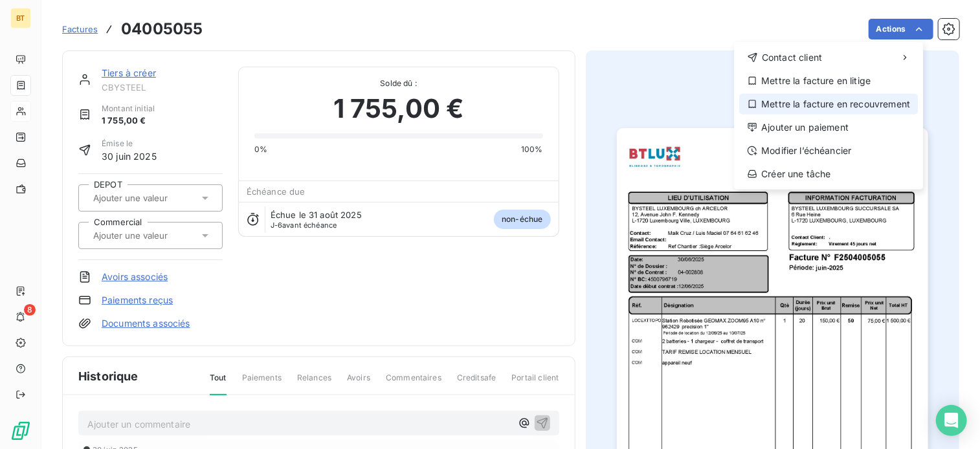 This screenshot has width=980, height=449. I want to click on span: Contact client, so click(792, 58).